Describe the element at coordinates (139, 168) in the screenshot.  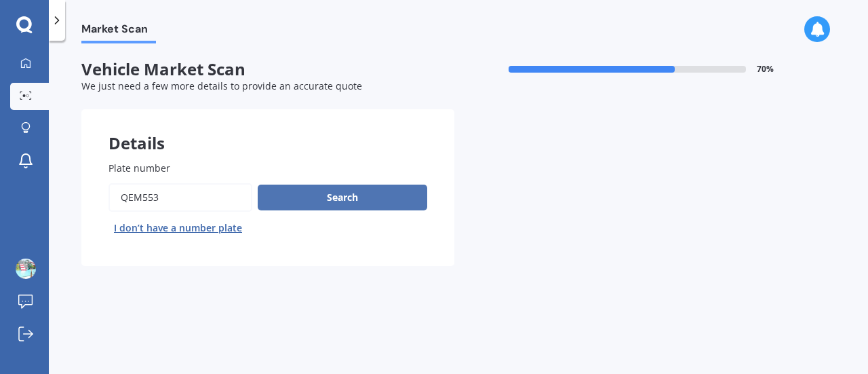
I see `span: Plate number` at that location.